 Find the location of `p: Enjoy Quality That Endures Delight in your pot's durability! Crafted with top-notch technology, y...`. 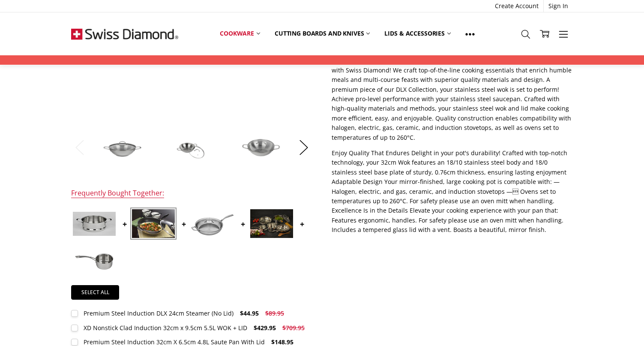

p: Enjoy Quality That Endures Delight in your pot's durability! Crafted with top-notch technology, y... is located at coordinates (452, 192).